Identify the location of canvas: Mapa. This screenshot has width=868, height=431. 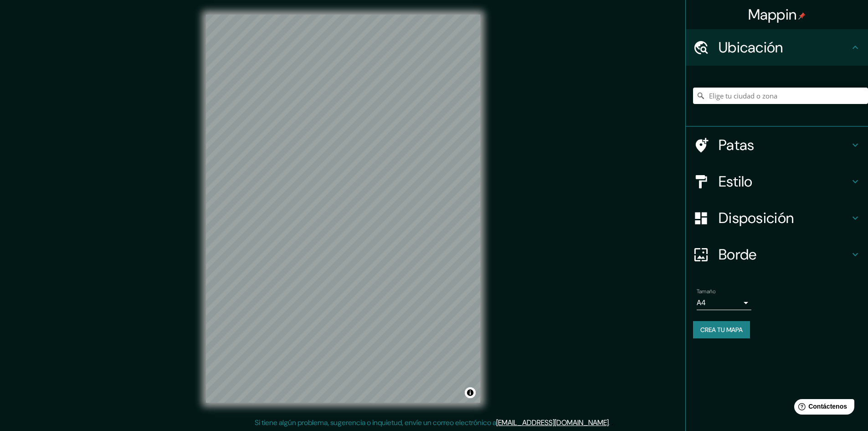
(343, 209).